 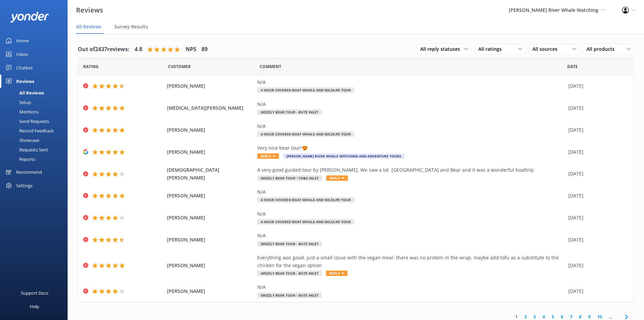 I want to click on a: All Reviews, so click(x=36, y=93).